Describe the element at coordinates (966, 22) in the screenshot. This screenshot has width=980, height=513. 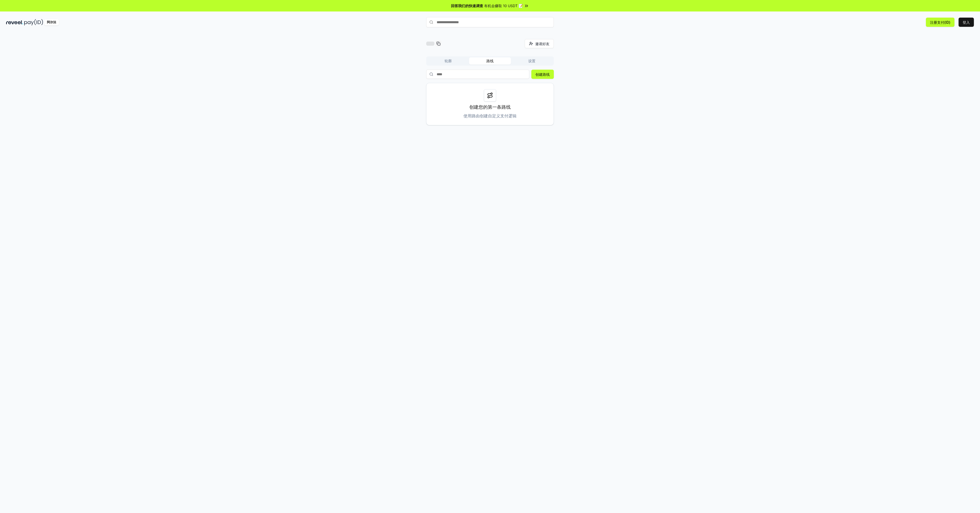
I see `font: 登入` at that location.